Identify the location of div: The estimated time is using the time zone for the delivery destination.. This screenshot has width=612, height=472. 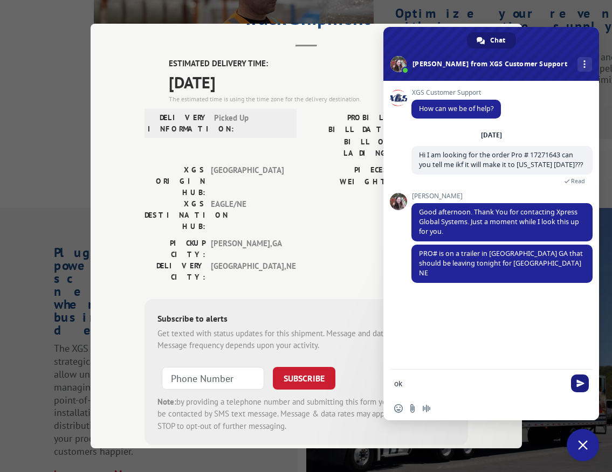
(318, 99).